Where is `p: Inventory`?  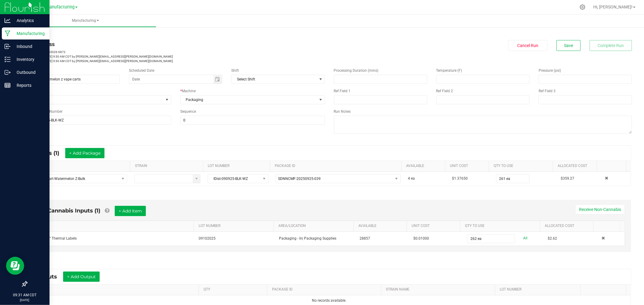
p: Inventory is located at coordinates (29, 59).